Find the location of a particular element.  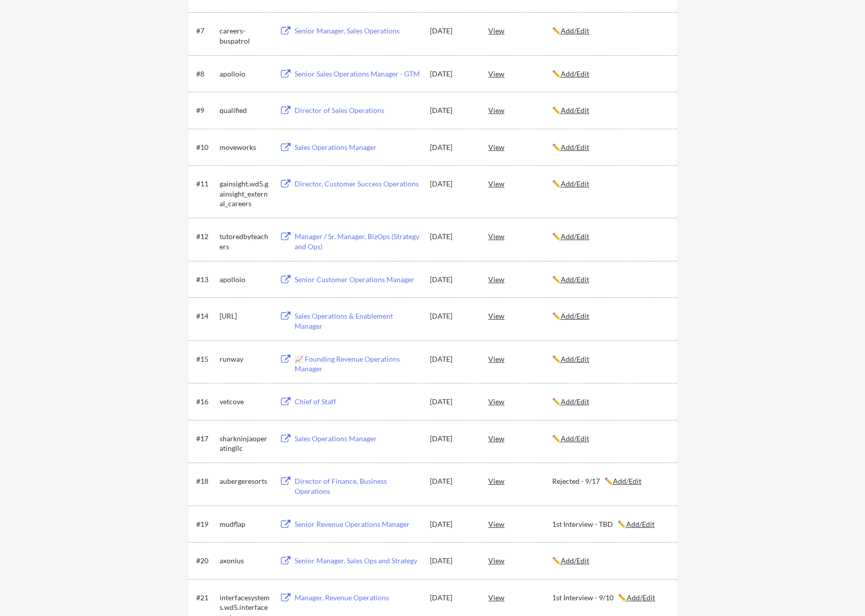

div: Manager / Sr. Manager, BizOps (Strategy and Ops) is located at coordinates (358, 241).